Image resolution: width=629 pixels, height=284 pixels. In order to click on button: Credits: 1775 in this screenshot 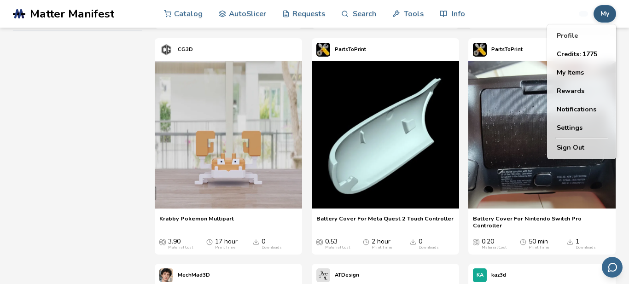, I will do `click(582, 54)`.